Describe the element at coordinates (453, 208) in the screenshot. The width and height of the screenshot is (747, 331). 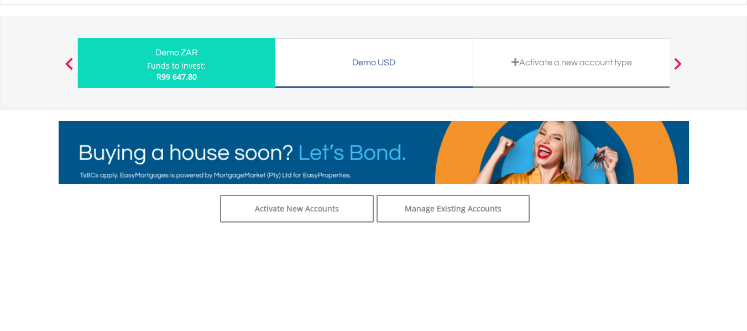
I see `a: Manage Existing Accounts` at that location.